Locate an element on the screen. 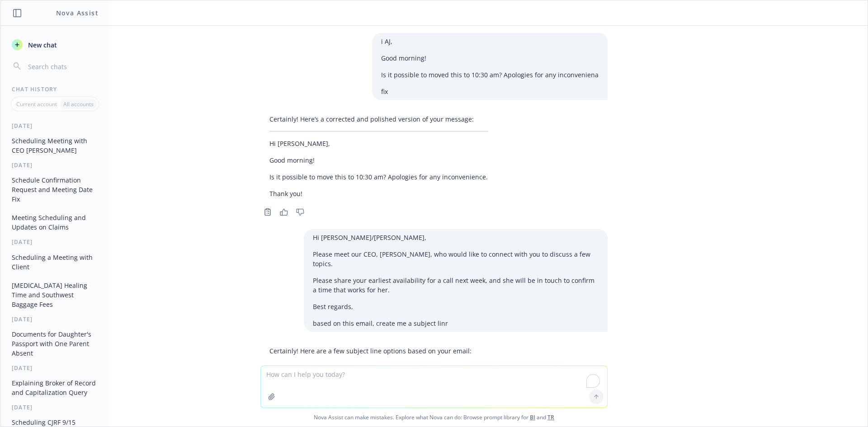 The height and width of the screenshot is (427, 868). button: Scheduling a Meeting with Client is located at coordinates (55, 261).